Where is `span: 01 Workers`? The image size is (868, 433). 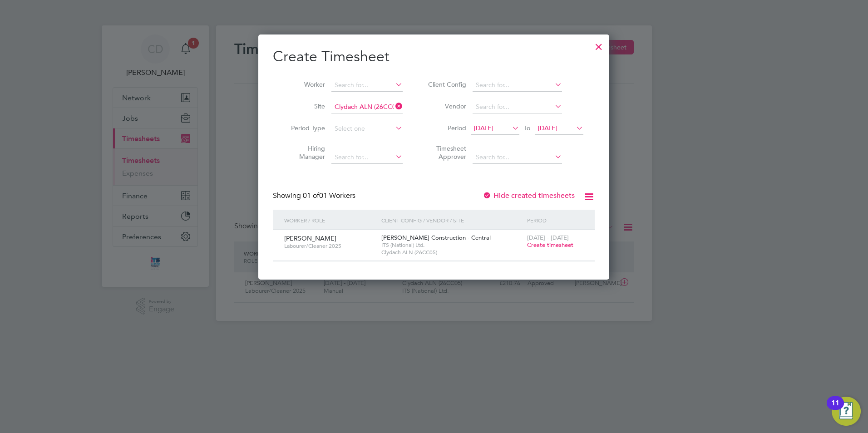 span: 01 Workers is located at coordinates (329, 196).